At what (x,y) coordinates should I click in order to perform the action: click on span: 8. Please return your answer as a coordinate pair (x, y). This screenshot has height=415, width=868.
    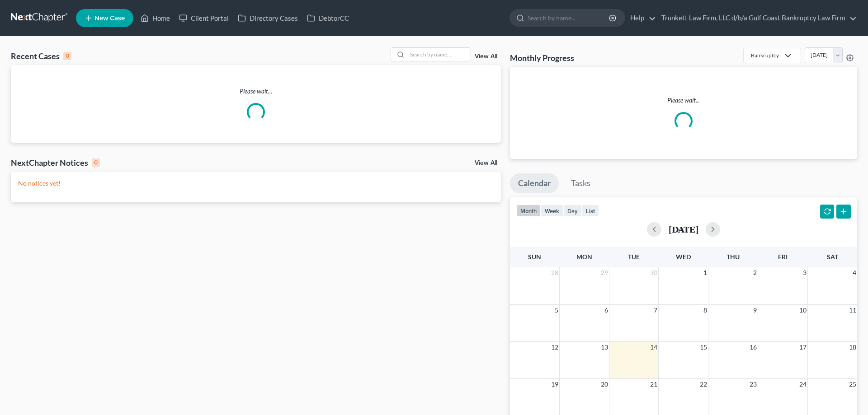
    Looking at the image, I should click on (706, 310).